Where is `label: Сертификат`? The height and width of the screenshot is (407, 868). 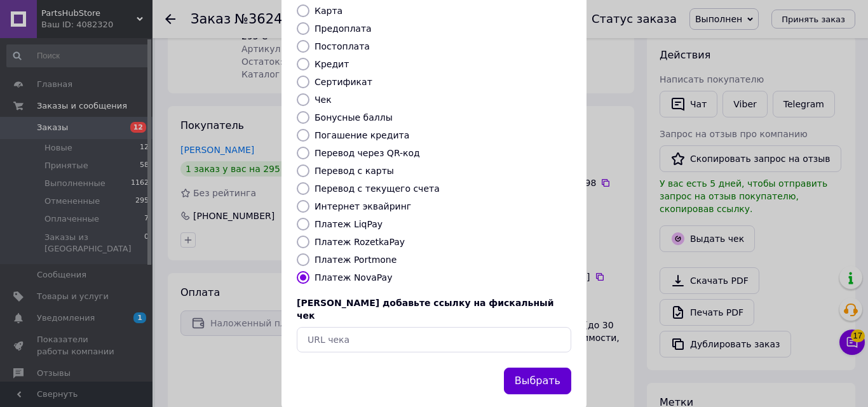 label: Сертификат is located at coordinates (344, 82).